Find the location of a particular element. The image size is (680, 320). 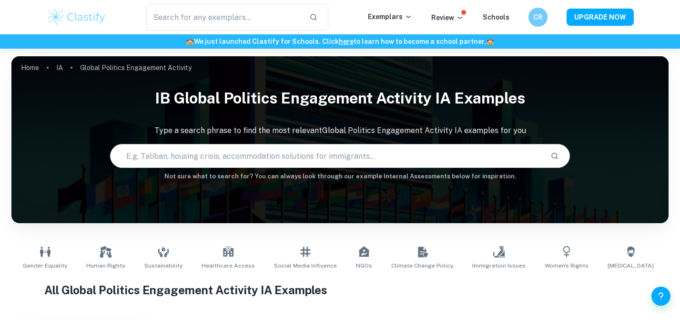

span: Immigration Issues is located at coordinates (499, 265).